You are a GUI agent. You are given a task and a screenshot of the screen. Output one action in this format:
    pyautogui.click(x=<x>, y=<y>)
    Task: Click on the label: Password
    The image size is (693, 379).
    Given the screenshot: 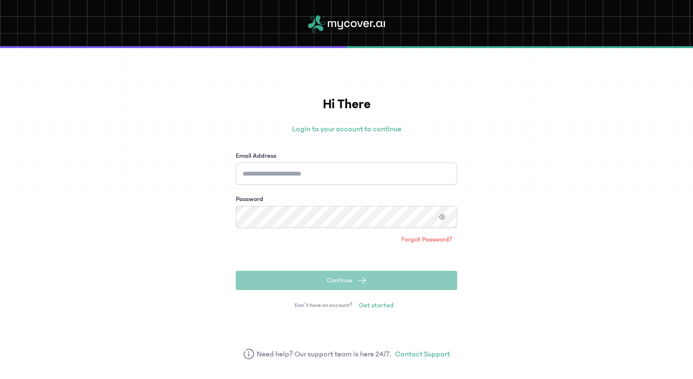 What is the action you would take?
    pyautogui.click(x=249, y=199)
    